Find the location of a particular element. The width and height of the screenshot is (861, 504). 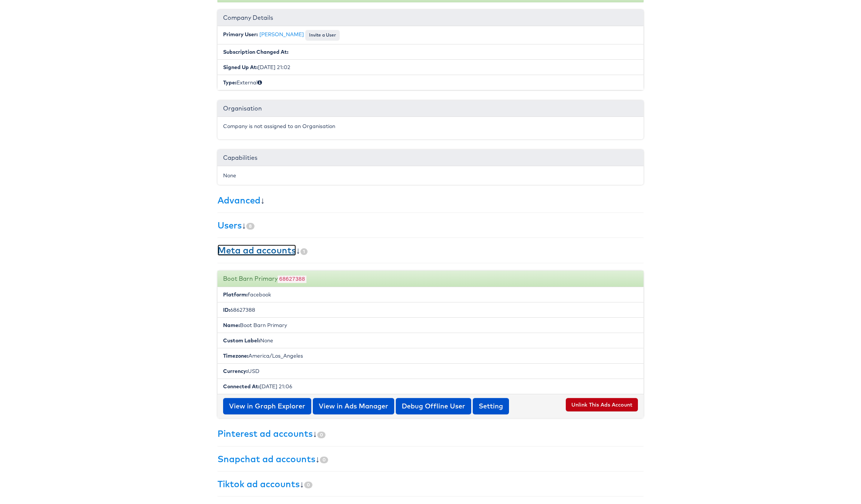

a: Meta ad accounts is located at coordinates (256, 250).